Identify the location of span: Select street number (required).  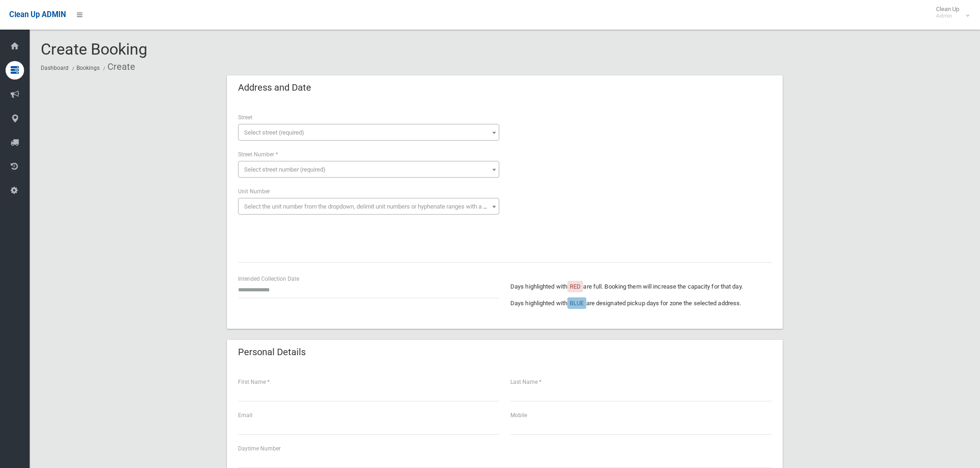
(285, 169).